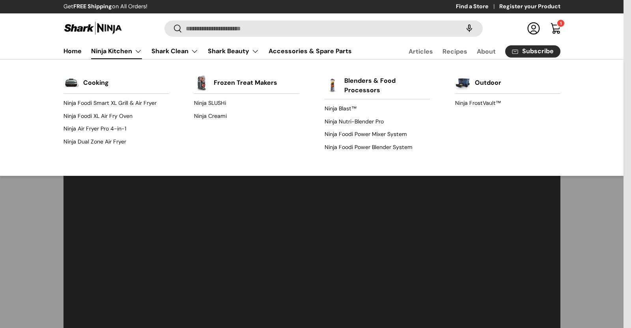 This screenshot has height=328, width=631. I want to click on a: Articles, so click(421, 51).